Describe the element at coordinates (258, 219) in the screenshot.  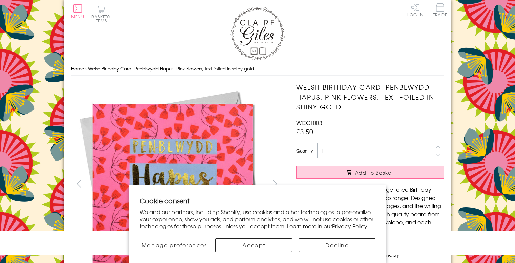
I see `p: We and our partners, including Shopify, use cookies and other technologies to personalize your ex...` at that location.